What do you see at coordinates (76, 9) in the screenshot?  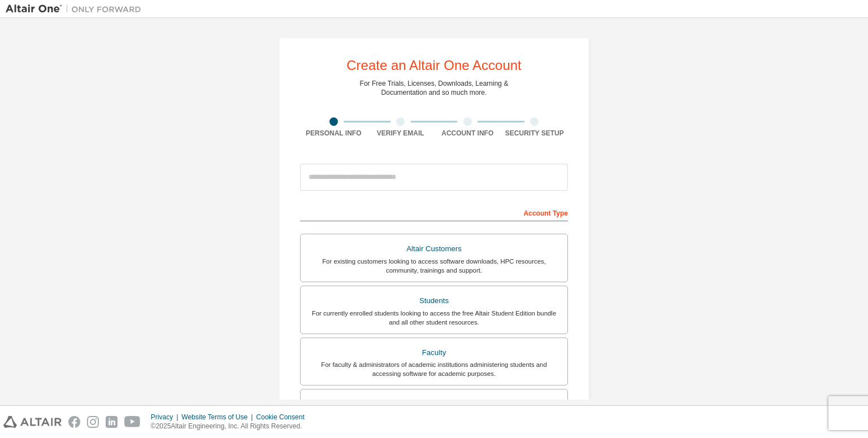 I see `img: Altair One` at bounding box center [76, 9].